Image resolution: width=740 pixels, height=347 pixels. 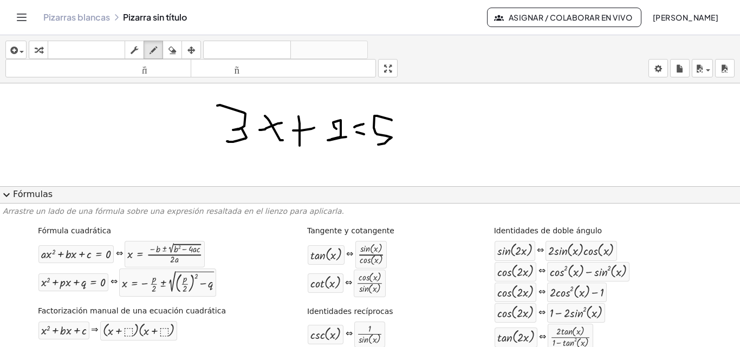 I want to click on font: Fórmulas, so click(x=32, y=194).